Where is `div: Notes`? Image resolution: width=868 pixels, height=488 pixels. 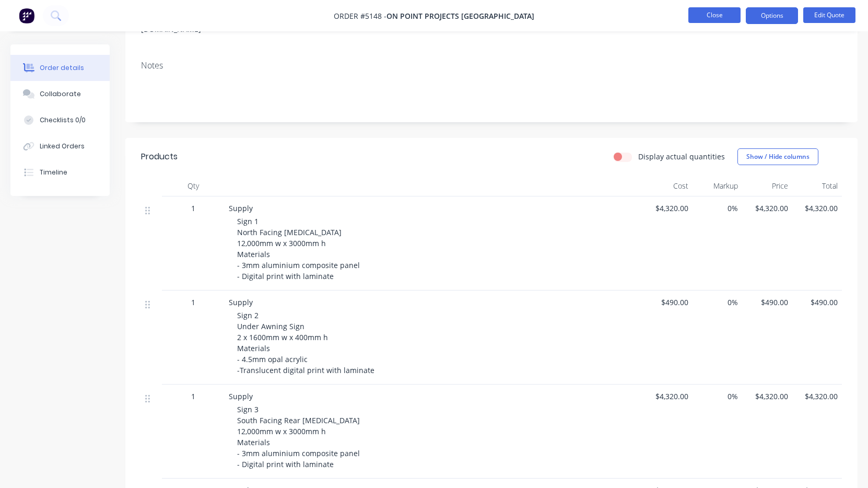
div: Notes is located at coordinates (491, 66).